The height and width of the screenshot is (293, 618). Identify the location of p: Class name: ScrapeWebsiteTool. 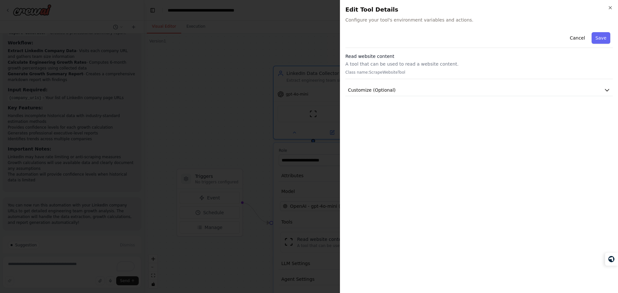
(479, 72).